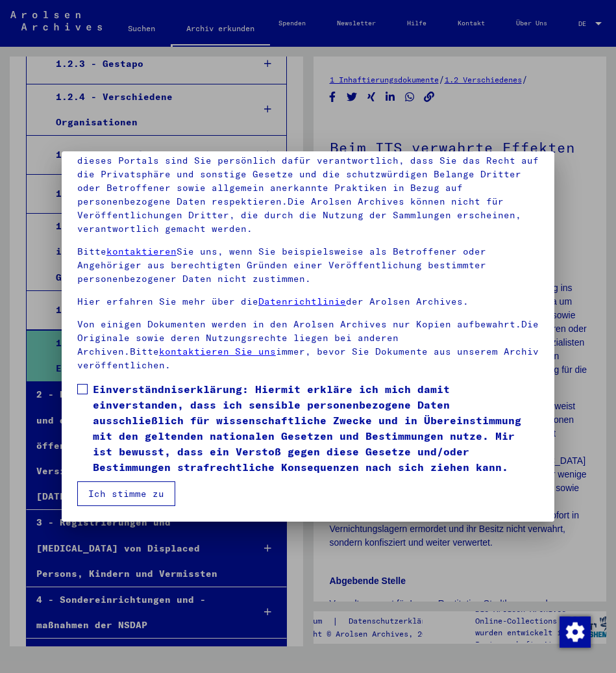 The height and width of the screenshot is (673, 616). I want to click on a: kontaktieren Sie uns, so click(218, 351).